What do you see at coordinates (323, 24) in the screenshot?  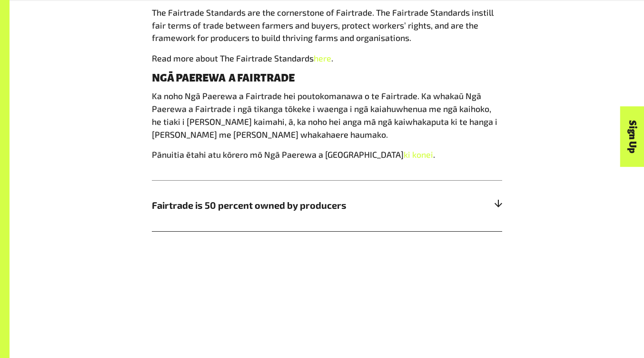 I see `span: The Fairtrade Standards are the cornerstone of Fairtrade. The Fairtrade Standards instill fair te...` at bounding box center [323, 24].